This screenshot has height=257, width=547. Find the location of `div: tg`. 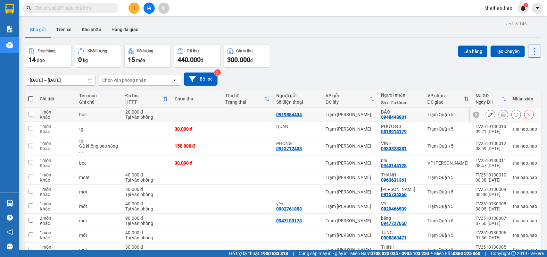

div: tg is located at coordinates (99, 141).